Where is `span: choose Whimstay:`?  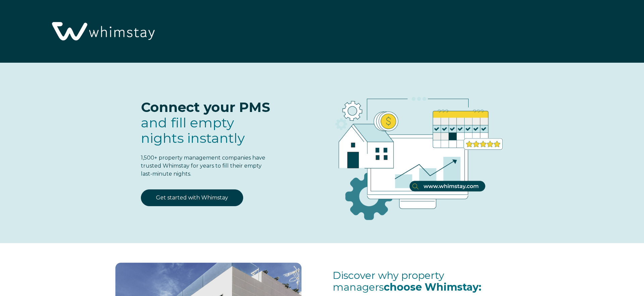
span: choose Whimstay: is located at coordinates (433, 286).